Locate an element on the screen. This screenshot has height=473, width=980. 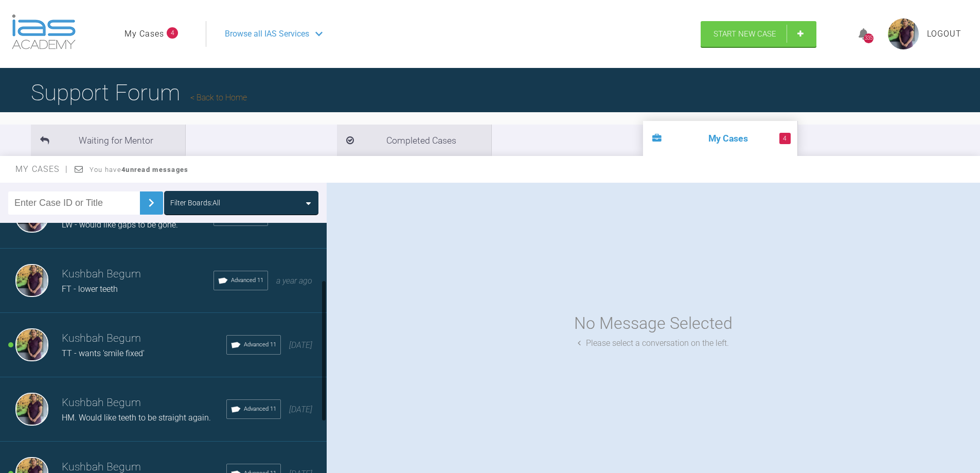
a: Start New Case is located at coordinates (759, 34).